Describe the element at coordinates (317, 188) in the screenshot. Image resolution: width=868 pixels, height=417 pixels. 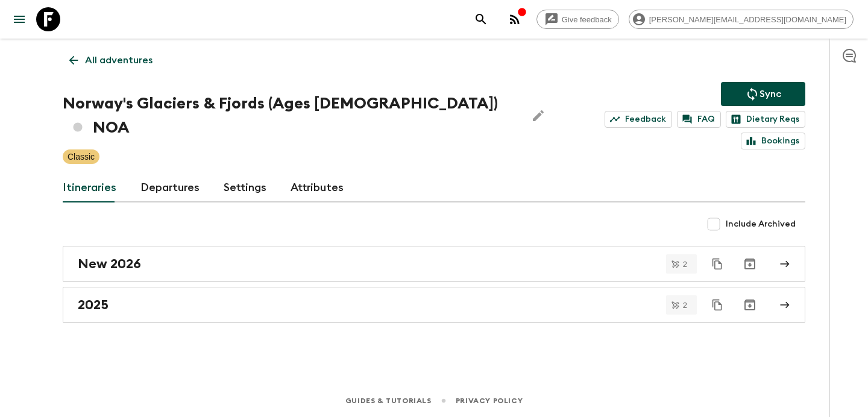
I see `a: Attributes` at that location.